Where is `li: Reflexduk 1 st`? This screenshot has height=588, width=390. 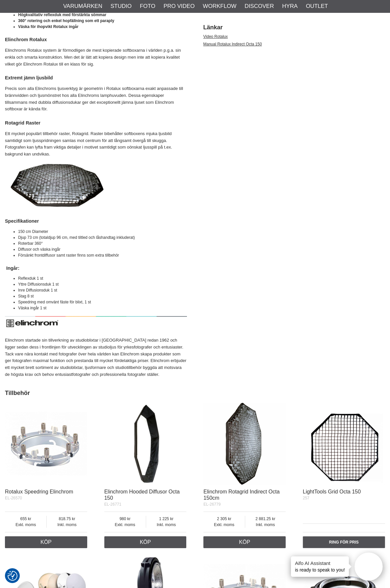 li: Reflexduk 1 st is located at coordinates (102, 278).